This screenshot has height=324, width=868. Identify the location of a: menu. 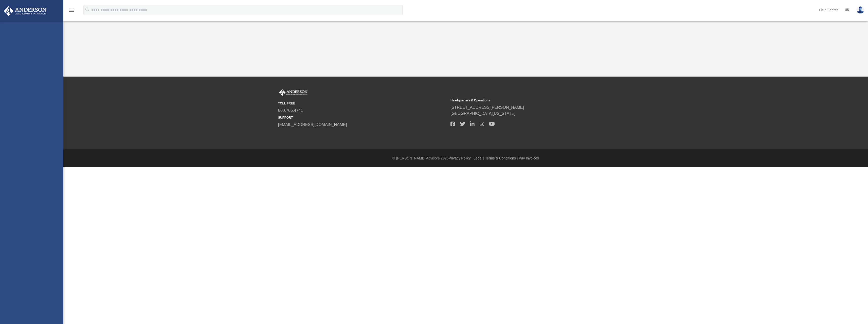
(72, 12).